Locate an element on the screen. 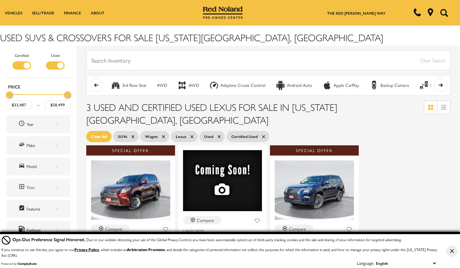  span: SUVs is located at coordinates (122, 136).